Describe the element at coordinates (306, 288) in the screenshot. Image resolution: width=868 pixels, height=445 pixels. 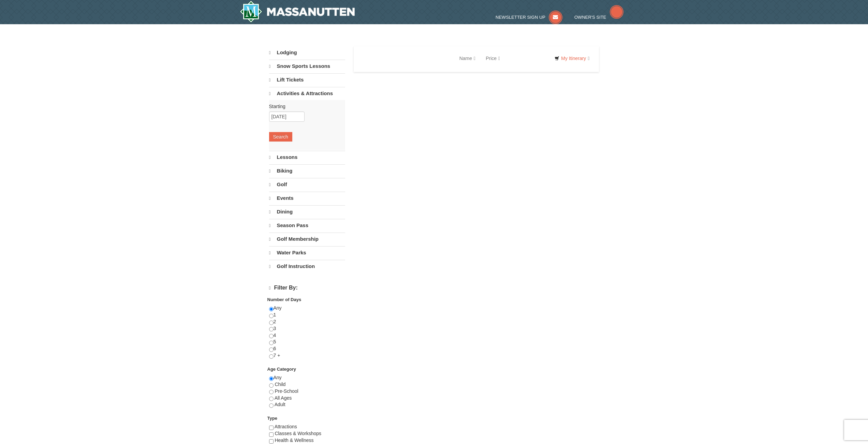
I see `h4: Filter By:` at that location.